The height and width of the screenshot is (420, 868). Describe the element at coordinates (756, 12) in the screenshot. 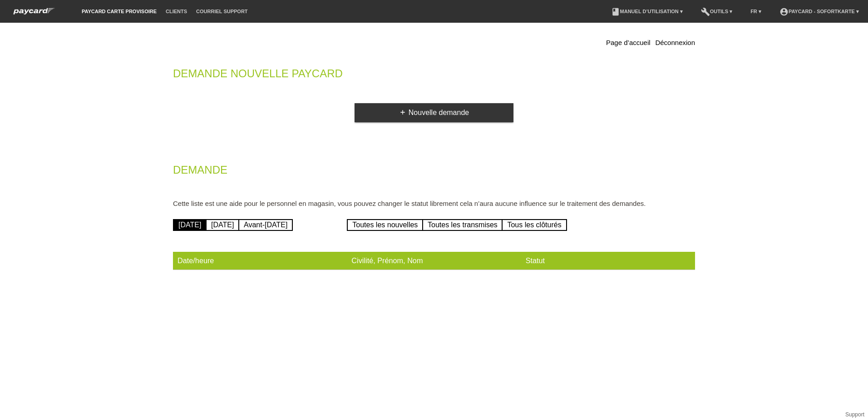

I see `a: FR ▾` at that location.